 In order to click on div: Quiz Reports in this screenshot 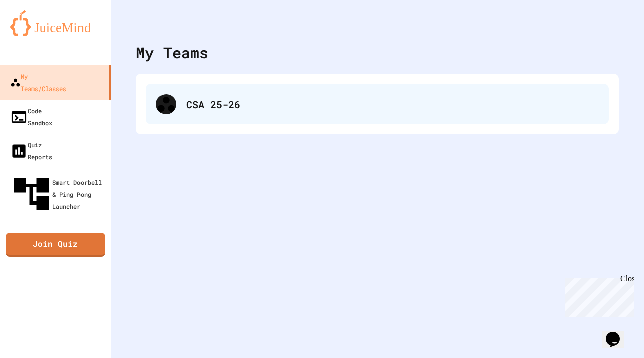, I will do `click(31, 150)`.